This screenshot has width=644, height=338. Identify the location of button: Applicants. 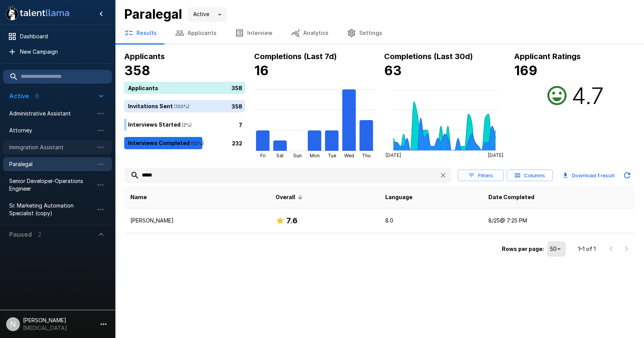
(196, 33).